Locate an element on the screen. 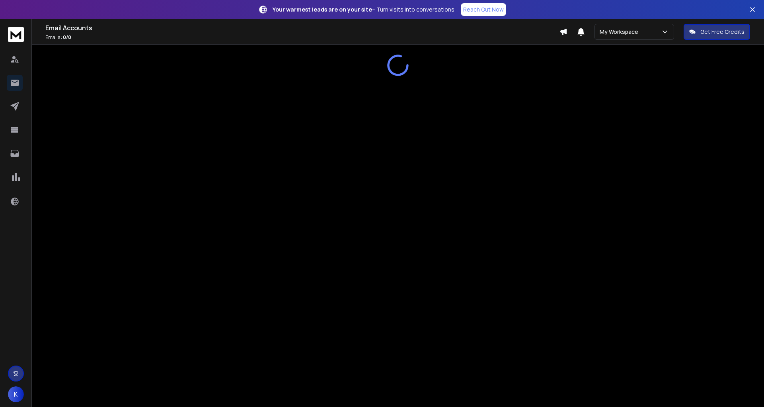 This screenshot has width=764, height=407. p: My Workspace is located at coordinates (621, 32).